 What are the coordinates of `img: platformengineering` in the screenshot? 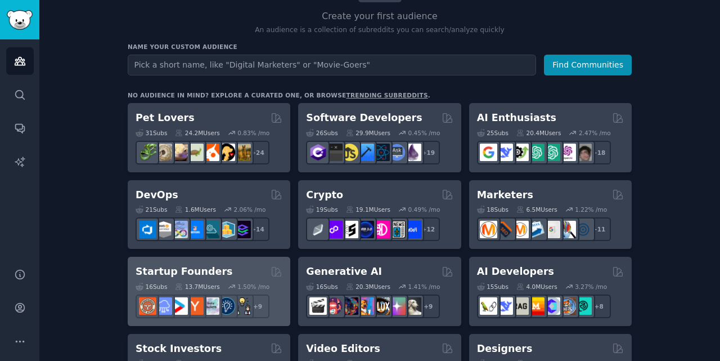 It's located at (210, 229).